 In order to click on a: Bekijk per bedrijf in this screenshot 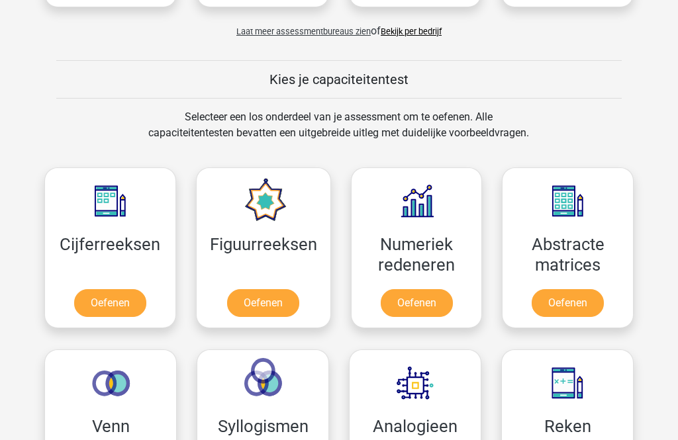, I will do `click(411, 32)`.